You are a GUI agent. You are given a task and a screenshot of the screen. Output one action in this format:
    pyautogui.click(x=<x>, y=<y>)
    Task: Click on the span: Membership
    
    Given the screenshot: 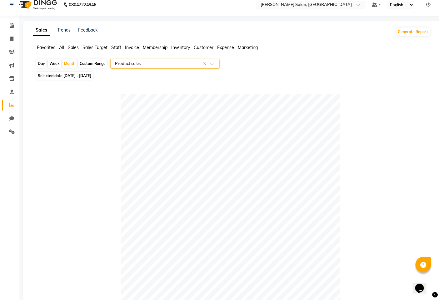 What is the action you would take?
    pyautogui.click(x=155, y=47)
    